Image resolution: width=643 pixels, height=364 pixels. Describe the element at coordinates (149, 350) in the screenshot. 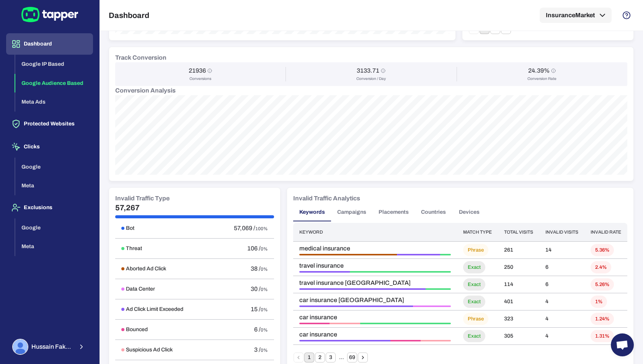

I see `h6: Suspicious Ad Click` at that location.